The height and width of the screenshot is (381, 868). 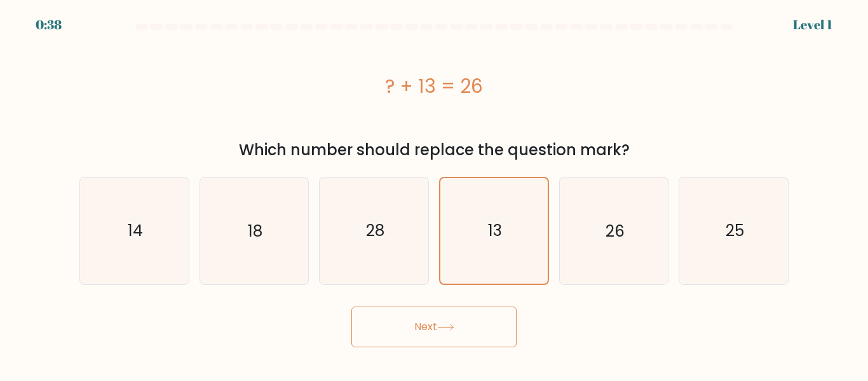 What do you see at coordinates (434, 327) in the screenshot?
I see `button: Next` at bounding box center [434, 327].